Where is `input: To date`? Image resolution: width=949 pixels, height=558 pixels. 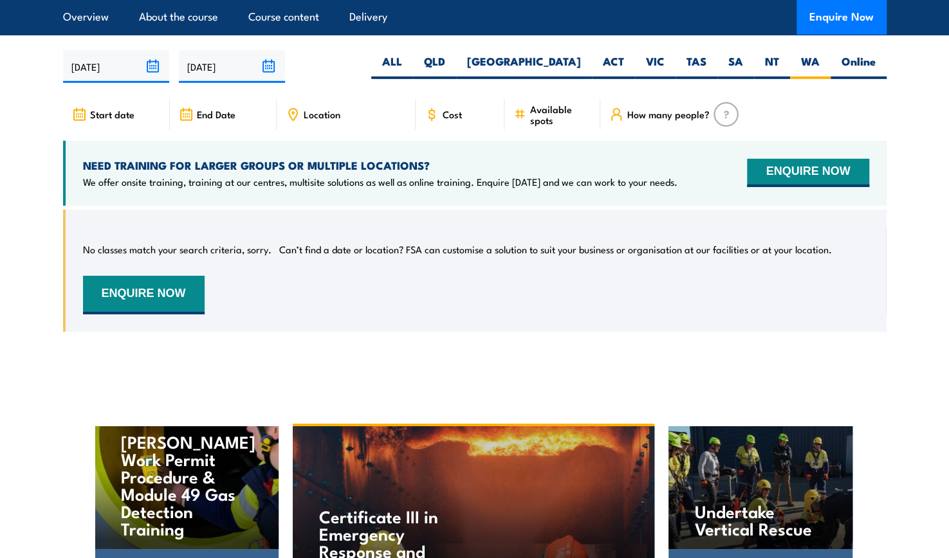
input: To date is located at coordinates (232, 66).